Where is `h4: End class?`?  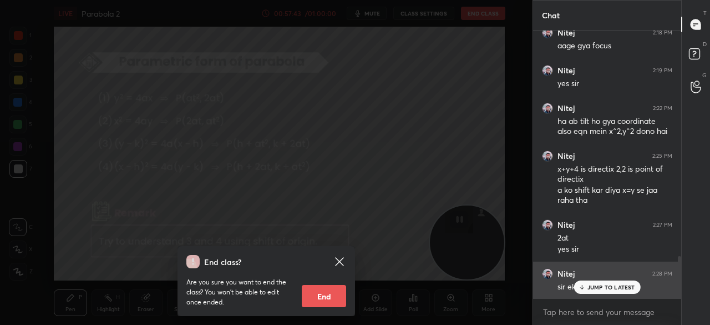 h4: End class? is located at coordinates (223, 261).